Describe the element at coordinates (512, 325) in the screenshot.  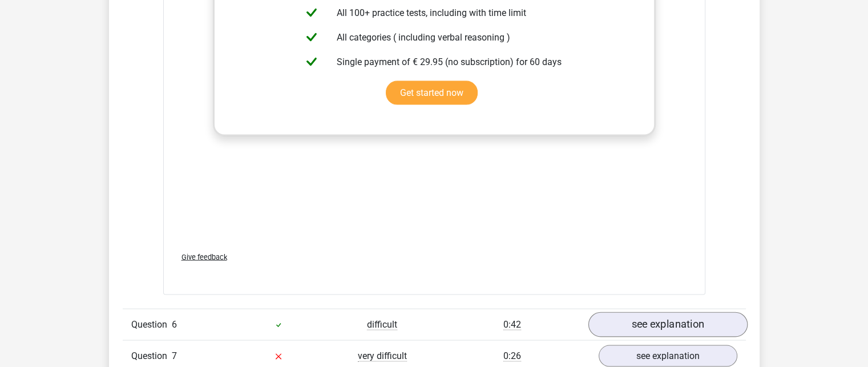
I see `span: 0:42` at that location.